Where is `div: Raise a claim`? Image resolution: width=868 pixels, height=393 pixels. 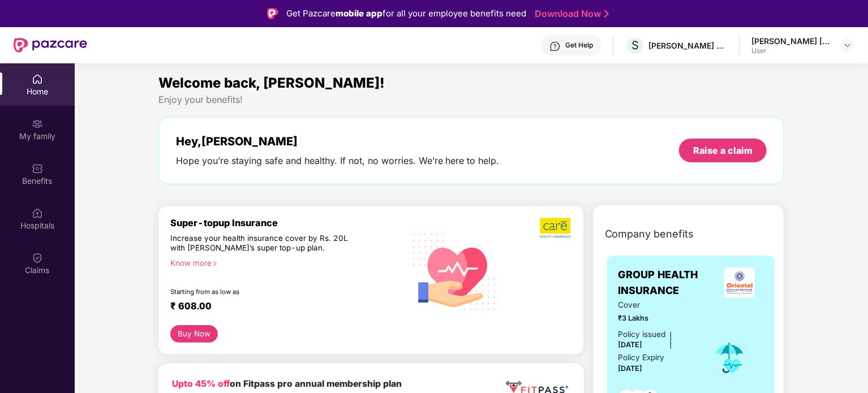 div: Raise a claim is located at coordinates (722, 150).